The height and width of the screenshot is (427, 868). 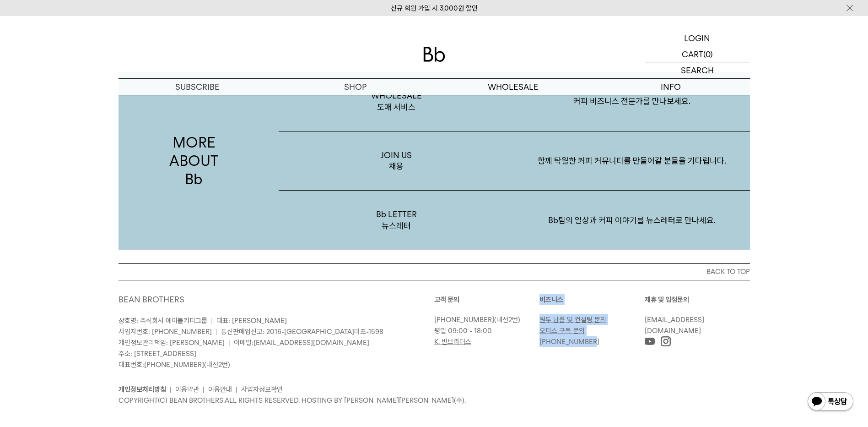 I want to click on p: WHOLESALE 도매 서비스, so click(x=397, y=101).